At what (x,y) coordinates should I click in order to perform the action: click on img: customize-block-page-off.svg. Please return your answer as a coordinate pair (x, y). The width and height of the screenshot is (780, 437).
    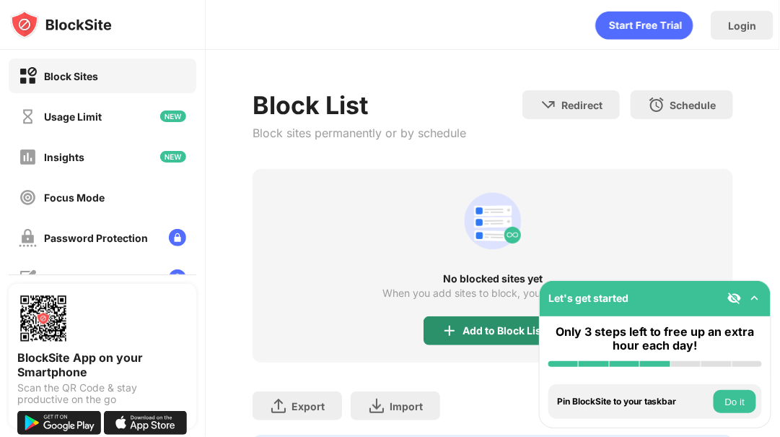
    Looking at the image, I should click on (27, 278).